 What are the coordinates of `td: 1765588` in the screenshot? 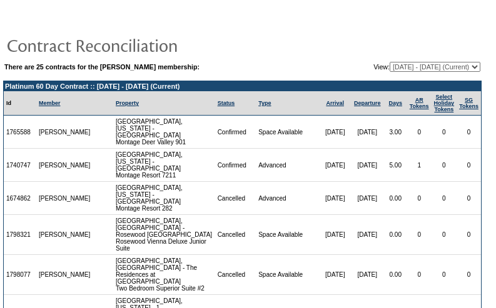 It's located at (20, 132).